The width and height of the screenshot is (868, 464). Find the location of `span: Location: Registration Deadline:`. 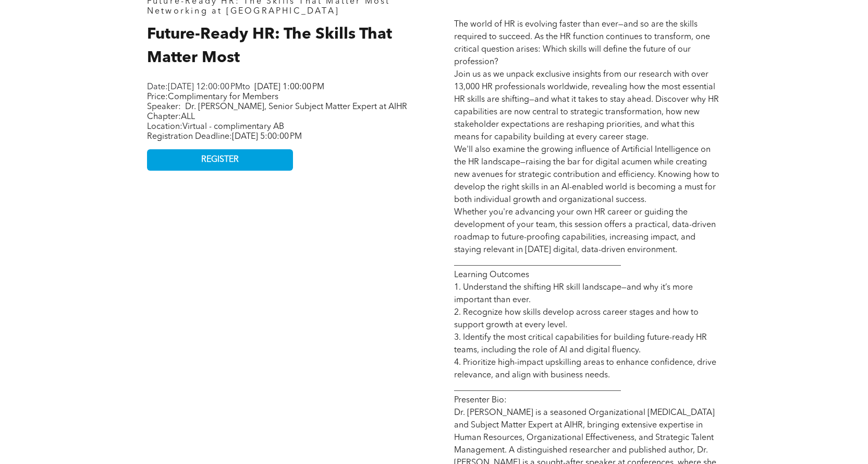

span: Location: Registration Deadline: is located at coordinates (224, 132).